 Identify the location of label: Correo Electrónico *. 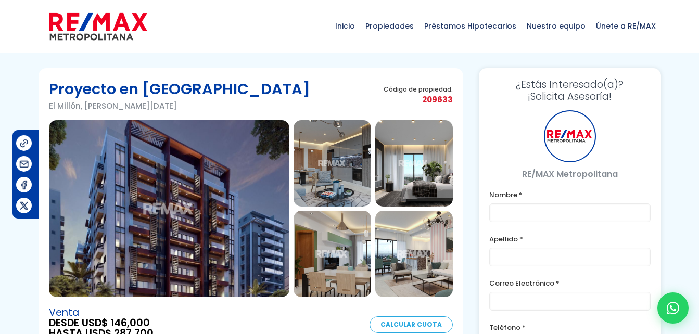
(570, 283).